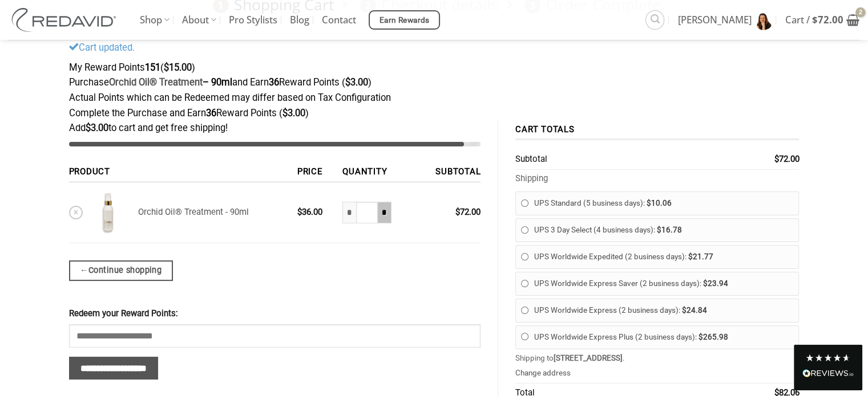 The width and height of the screenshot is (868, 396). Describe the element at coordinates (76, 212) in the screenshot. I see `a: Remove Orchid Oil® Treatment - 90ml from cart` at that location.